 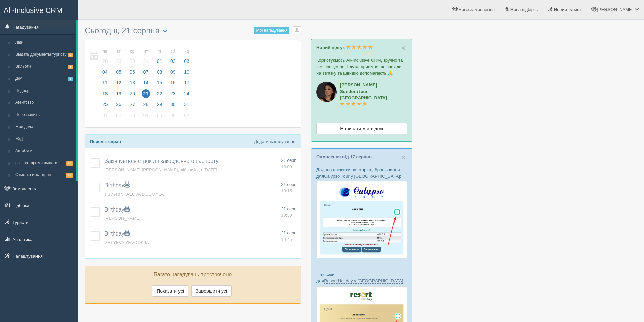 I want to click on a: 01, so click(x=105, y=117).